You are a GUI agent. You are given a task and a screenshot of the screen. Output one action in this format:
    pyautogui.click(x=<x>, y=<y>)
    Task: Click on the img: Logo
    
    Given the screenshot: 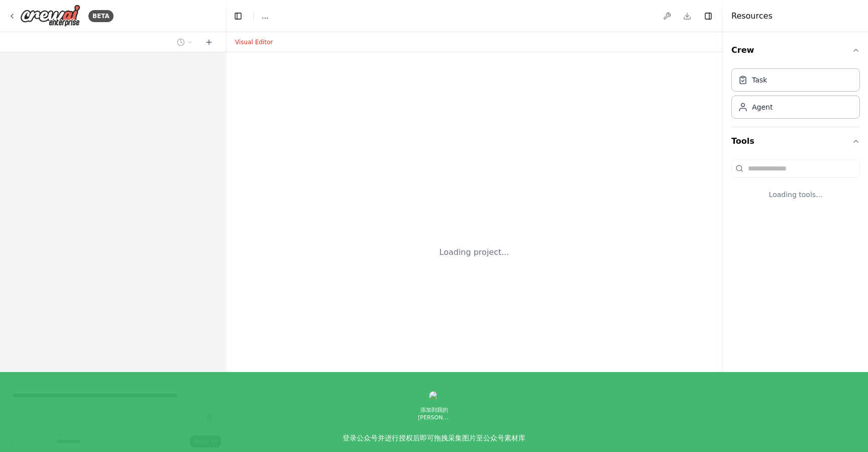 What is the action you would take?
    pyautogui.click(x=50, y=15)
    